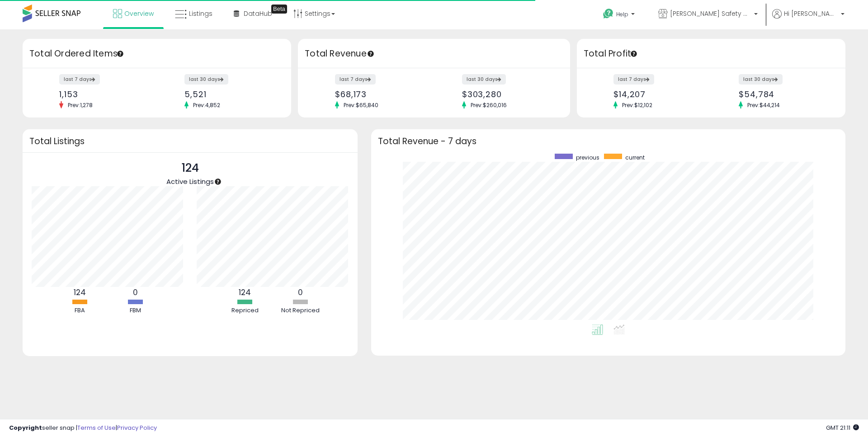 The height and width of the screenshot is (437, 868). Describe the element at coordinates (207, 105) in the screenshot. I see `span: Prev: 4,852` at that location.